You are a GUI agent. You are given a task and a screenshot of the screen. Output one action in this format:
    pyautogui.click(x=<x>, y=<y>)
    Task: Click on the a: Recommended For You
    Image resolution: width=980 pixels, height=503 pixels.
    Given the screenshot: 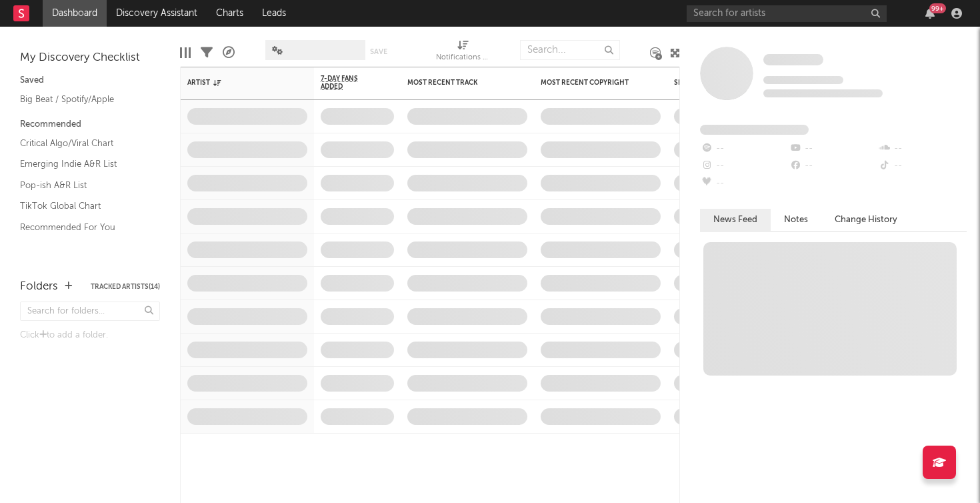 What is the action you would take?
    pyautogui.click(x=83, y=228)
    